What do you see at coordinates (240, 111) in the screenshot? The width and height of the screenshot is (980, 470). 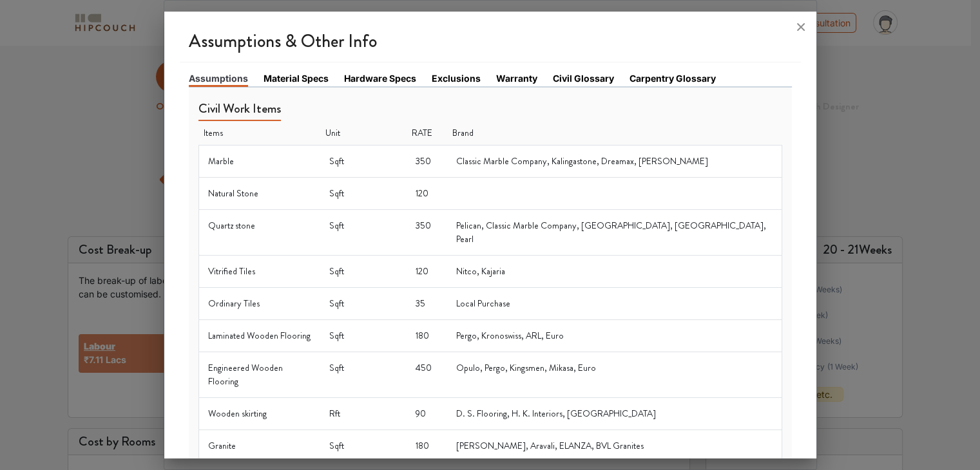 I see `h5: Civil Work Items` at bounding box center [240, 111].